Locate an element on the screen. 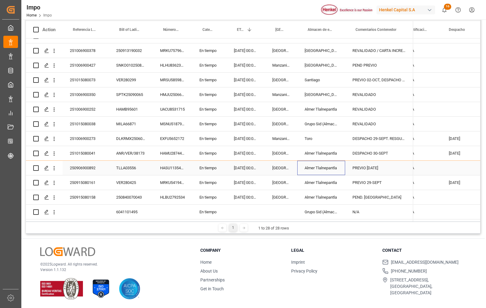  div: DESPACHO 30-SEPT is located at coordinates (379, 153).